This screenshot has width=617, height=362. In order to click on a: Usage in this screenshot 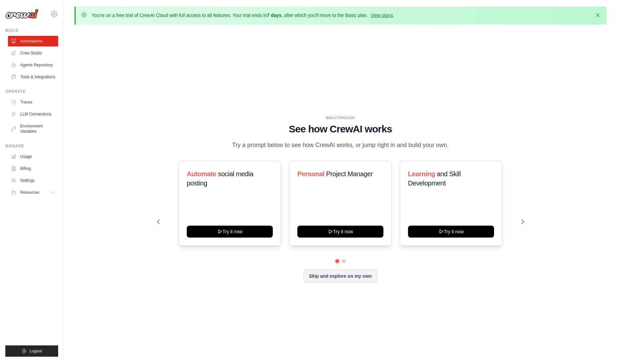, I will do `click(33, 157)`.